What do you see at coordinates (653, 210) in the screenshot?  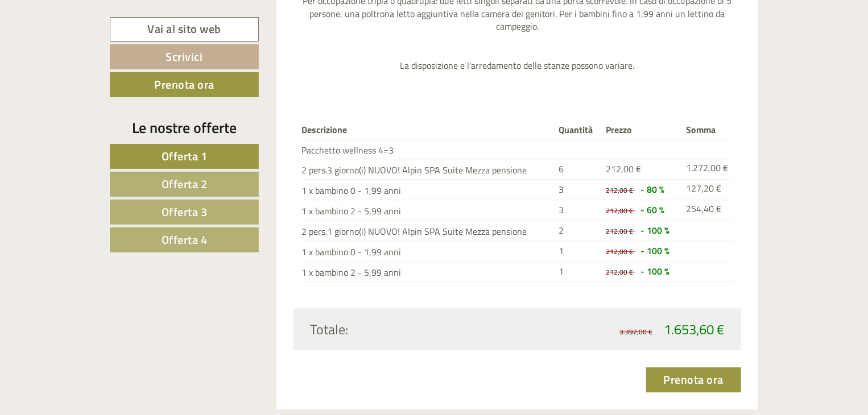 I see `span: - 60 %` at bounding box center [653, 210].